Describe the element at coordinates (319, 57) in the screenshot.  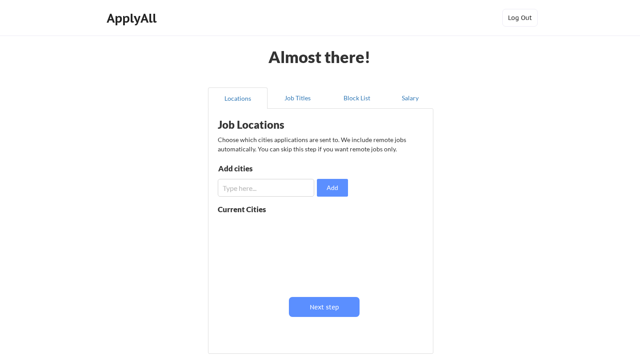
I see `div: Almost there!` at that location.